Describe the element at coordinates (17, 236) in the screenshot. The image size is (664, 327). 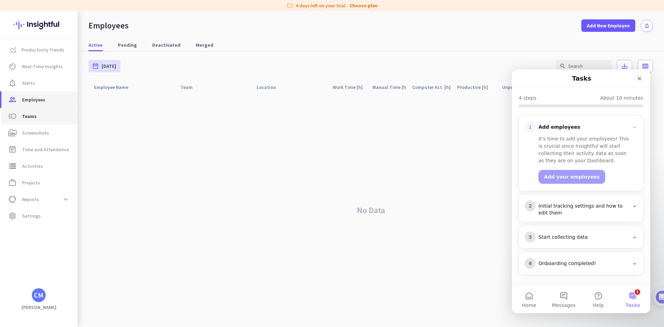
I see `span: Home` at that location.